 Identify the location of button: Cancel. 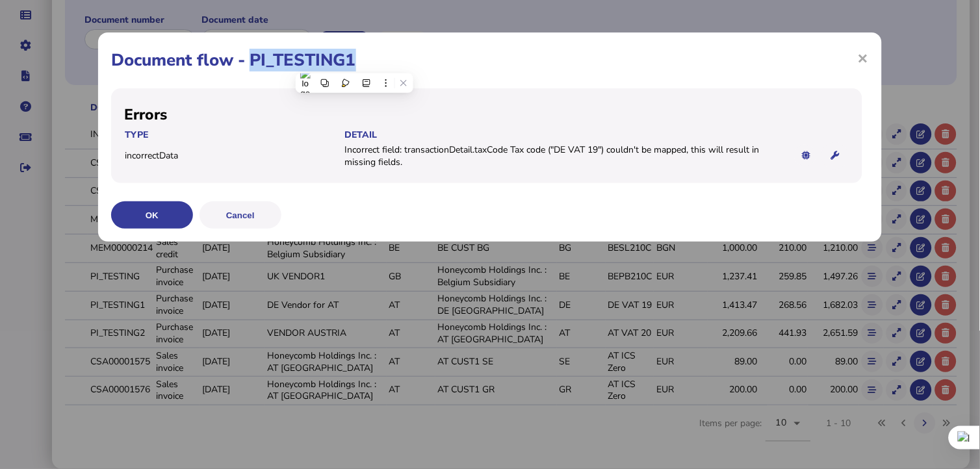
(241, 215).